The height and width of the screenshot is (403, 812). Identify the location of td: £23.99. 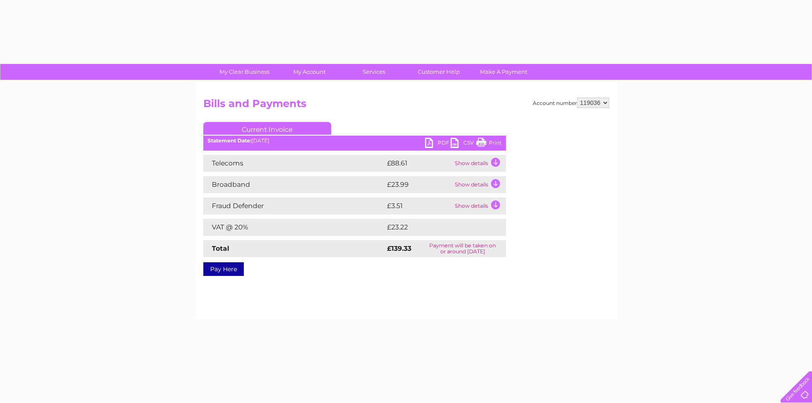
(419, 185).